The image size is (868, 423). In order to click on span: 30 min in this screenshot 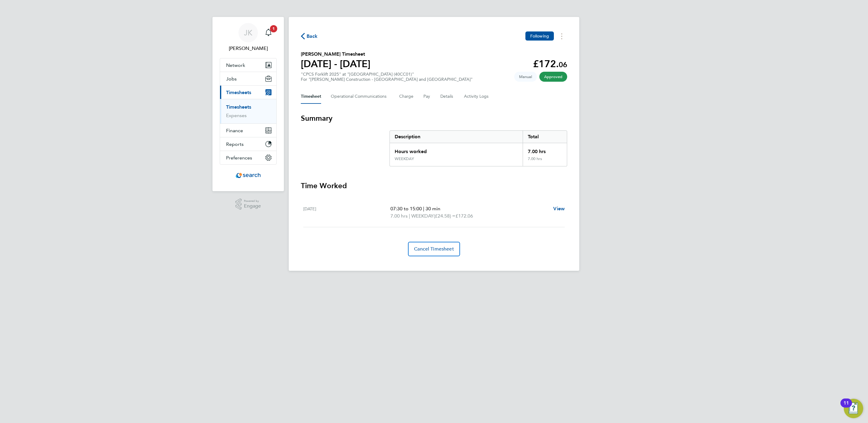, I will do `click(433, 208)`.